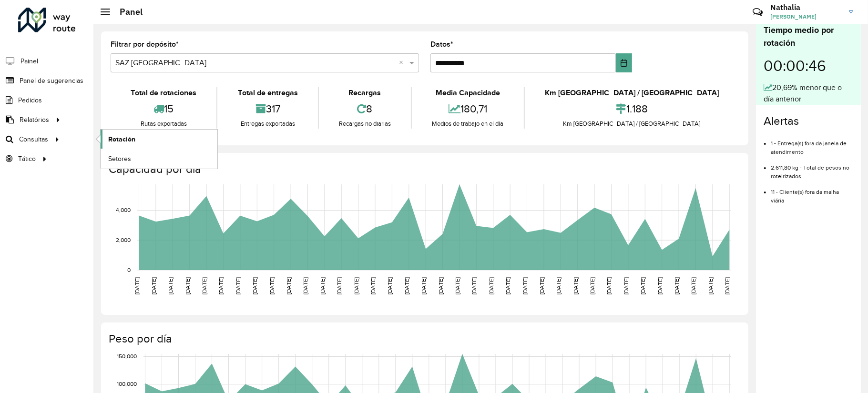 The height and width of the screenshot is (393, 868). Describe the element at coordinates (365, 123) in the screenshot. I see `font: Recargas no diarias` at that location.